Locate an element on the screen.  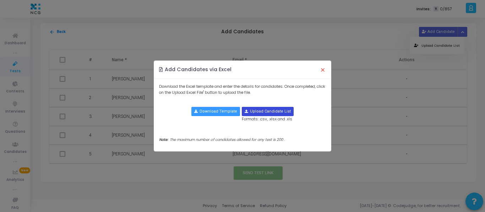
div: Formats: .csv, .xlsx and .xls is located at coordinates (267, 115).